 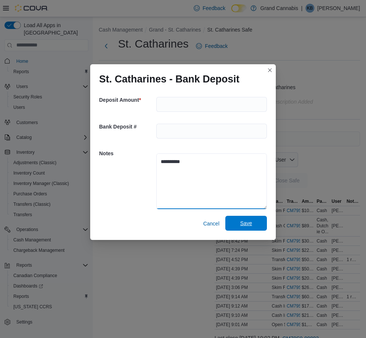 What do you see at coordinates (127, 127) in the screenshot?
I see `h5: Bank Deposit #` at bounding box center [127, 127].